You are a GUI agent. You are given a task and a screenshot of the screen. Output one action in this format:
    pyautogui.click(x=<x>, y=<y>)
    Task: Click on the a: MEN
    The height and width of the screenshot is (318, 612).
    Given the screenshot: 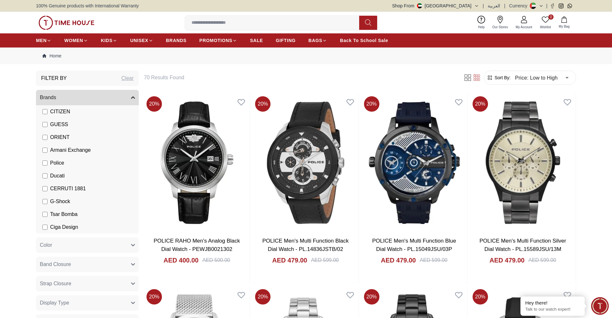 What is the action you would take?
    pyautogui.click(x=44, y=40)
    